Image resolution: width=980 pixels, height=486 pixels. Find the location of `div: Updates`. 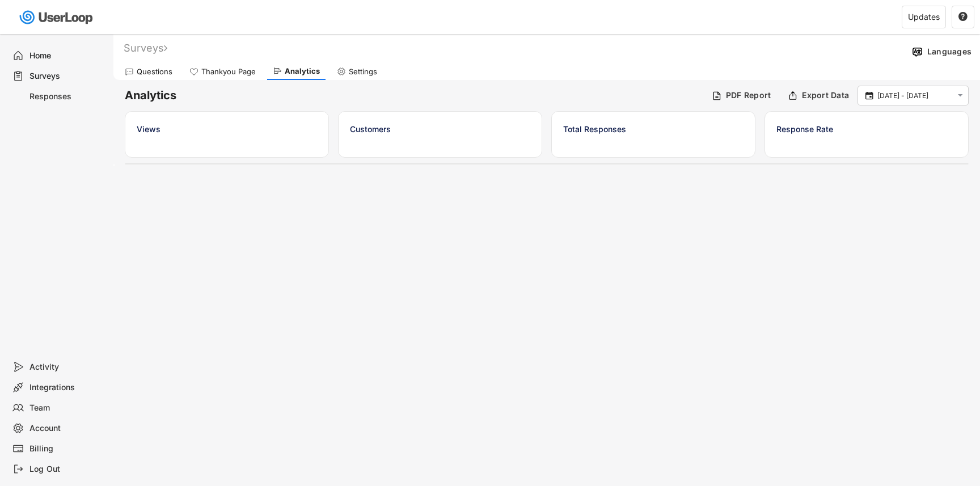

div: Updates is located at coordinates (924, 17).